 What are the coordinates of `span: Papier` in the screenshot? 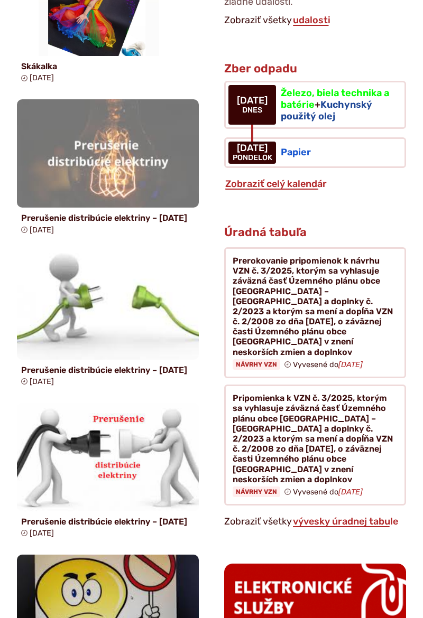 It's located at (295, 152).